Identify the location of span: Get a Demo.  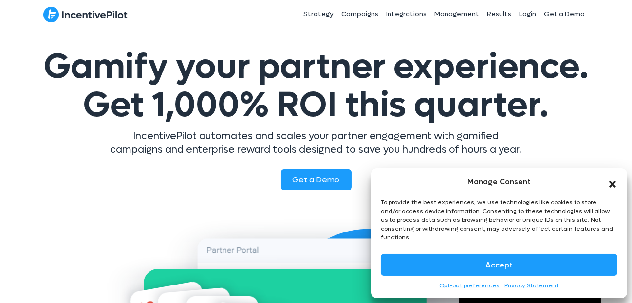
(316, 180).